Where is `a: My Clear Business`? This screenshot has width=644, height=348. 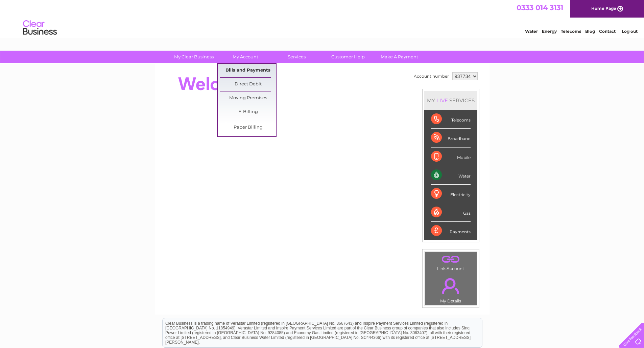
a: My Clear Business is located at coordinates (194, 57).